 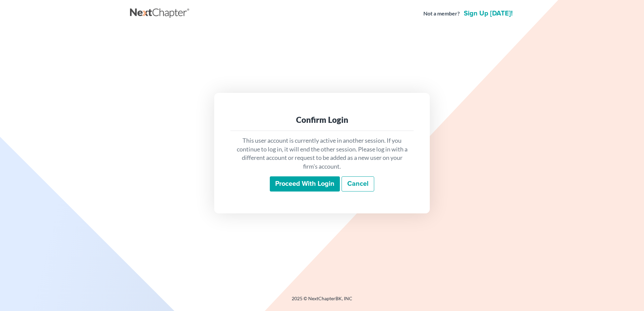 What do you see at coordinates (358, 184) in the screenshot?
I see `a: Cancel` at bounding box center [358, 184].